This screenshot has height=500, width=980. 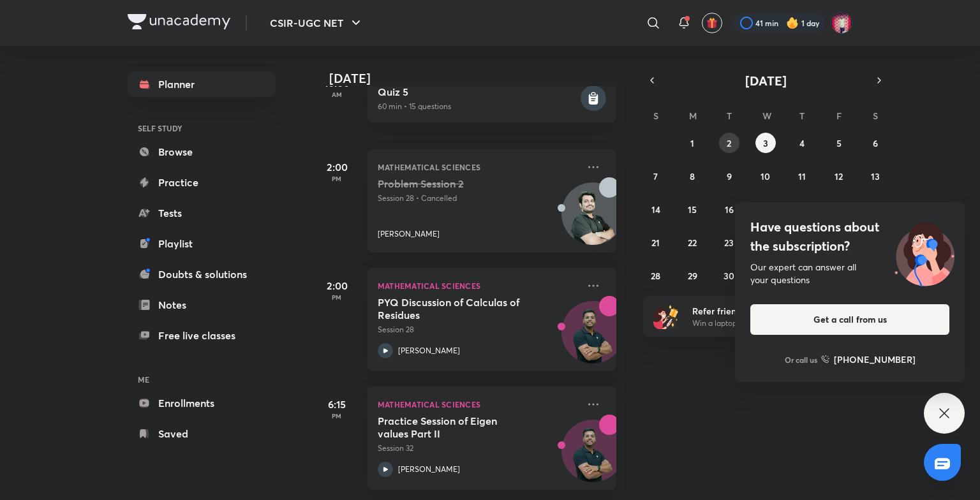 What do you see at coordinates (730, 143) in the screenshot?
I see `button: September 2, 2025` at bounding box center [730, 143].